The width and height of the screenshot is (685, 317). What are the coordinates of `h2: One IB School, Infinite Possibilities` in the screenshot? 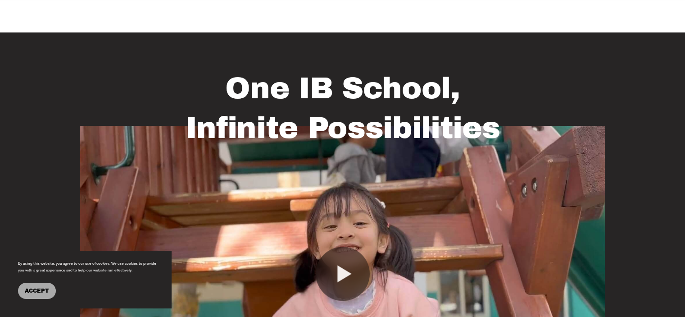 It's located at (342, 108).